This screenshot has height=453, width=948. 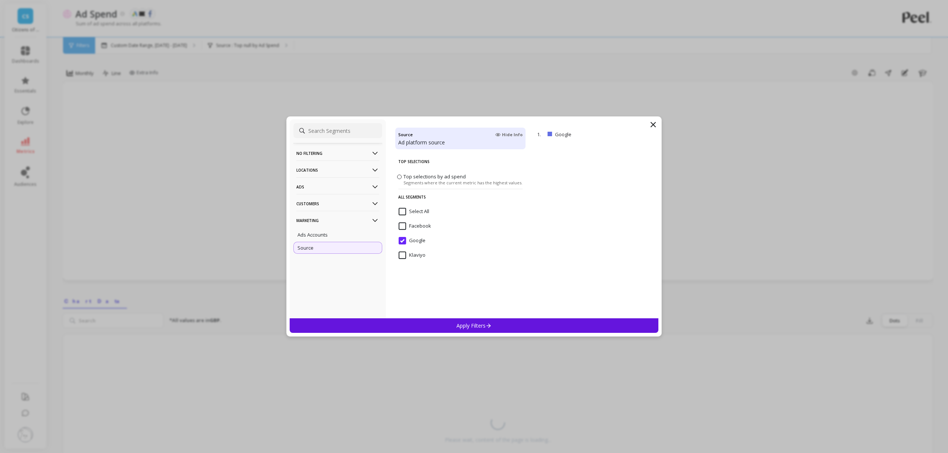 What do you see at coordinates (509, 135) in the screenshot?
I see `span: Hide Info` at bounding box center [509, 135].